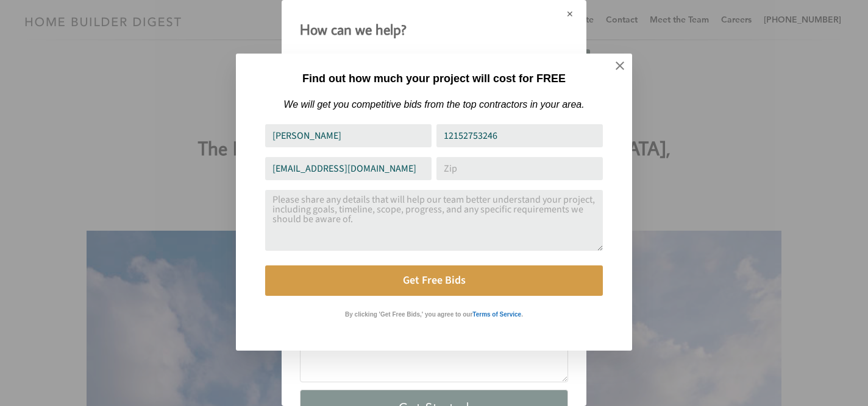 This screenshot has height=406, width=868. Describe the element at coordinates (434, 79) in the screenshot. I see `strong: Find out how much your project will cost for FREE` at that location.